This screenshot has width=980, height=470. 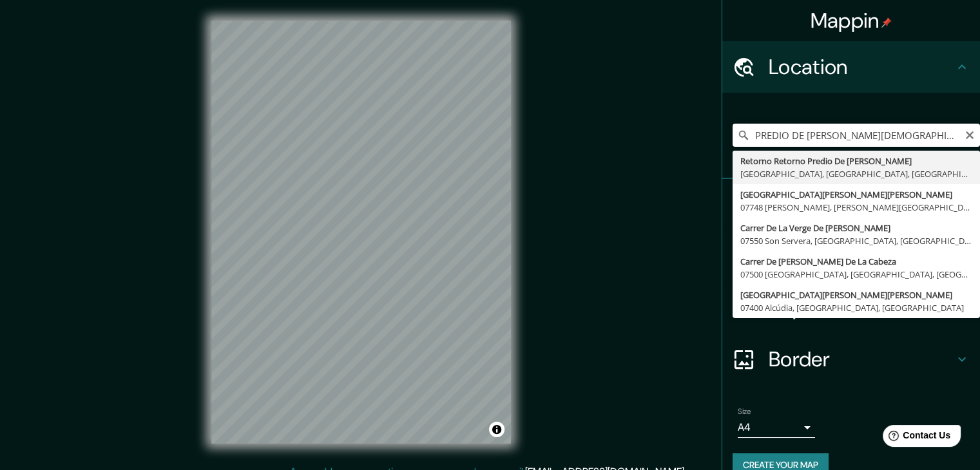 I want to click on button: Toggle attribution, so click(x=497, y=429).